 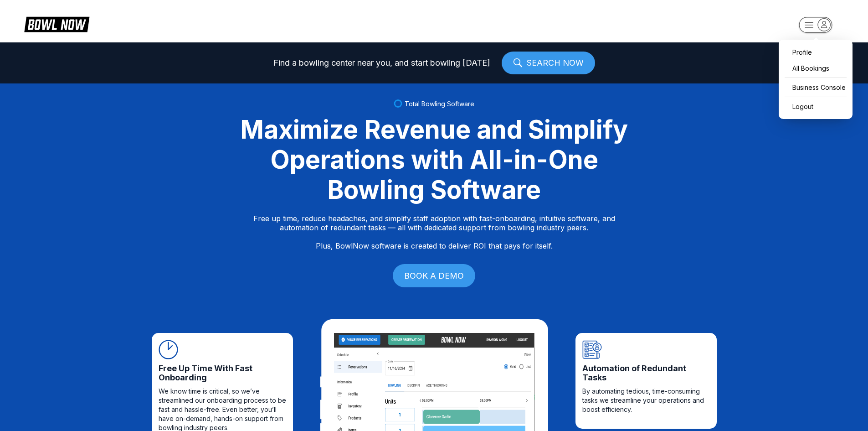 I want to click on div: Business Console, so click(x=816, y=87).